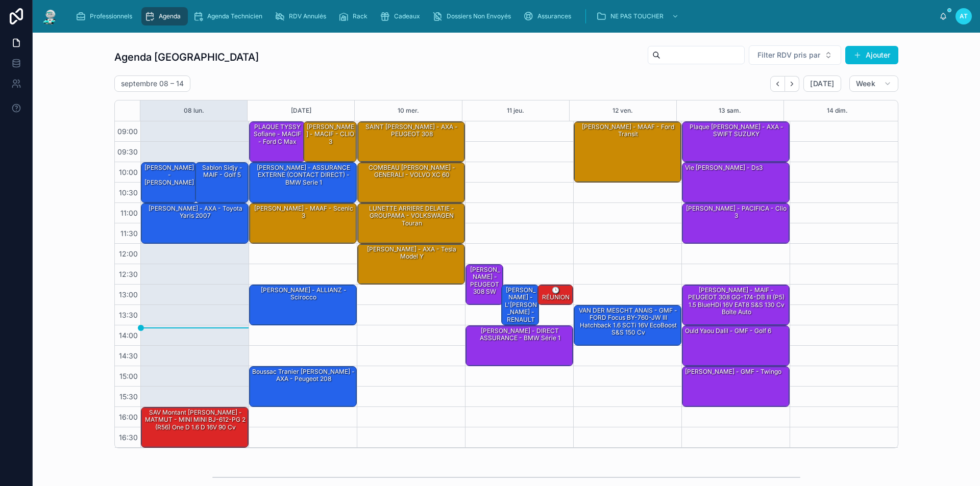  What do you see at coordinates (128, 417) in the screenshot?
I see `span: 16:00` at bounding box center [128, 417].